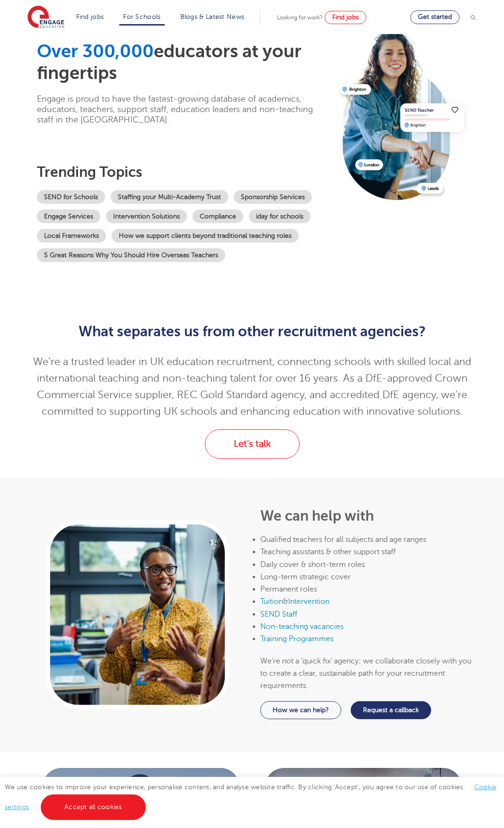  I want to click on a: 5 Great Reasons Why You Should Hire Overseas Teachers, so click(131, 255).